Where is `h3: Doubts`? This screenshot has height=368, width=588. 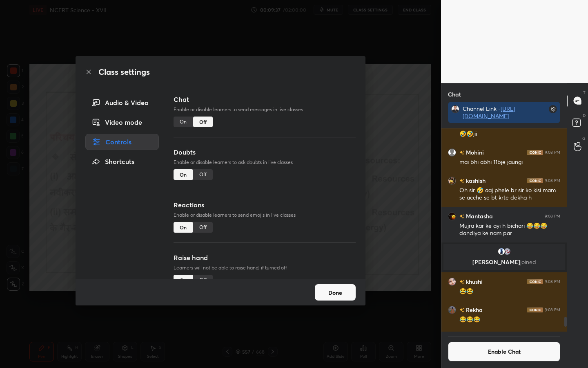
h3: Doubts is located at coordinates (265, 152).